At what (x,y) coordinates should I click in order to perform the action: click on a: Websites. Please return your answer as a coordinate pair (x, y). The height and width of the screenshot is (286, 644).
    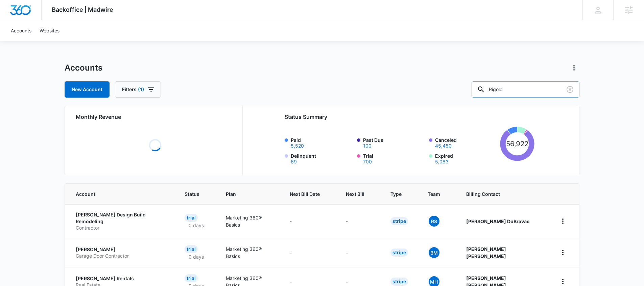
    Looking at the image, I should click on (50, 31).